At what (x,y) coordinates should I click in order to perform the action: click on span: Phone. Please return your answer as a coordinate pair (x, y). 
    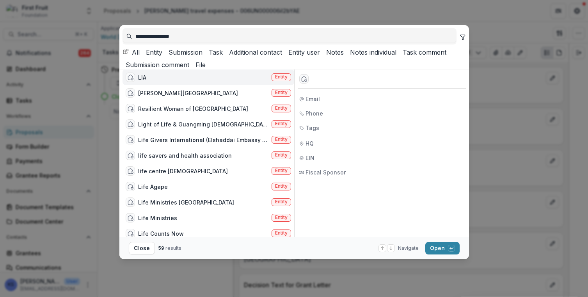
    Looking at the image, I should click on (314, 113).